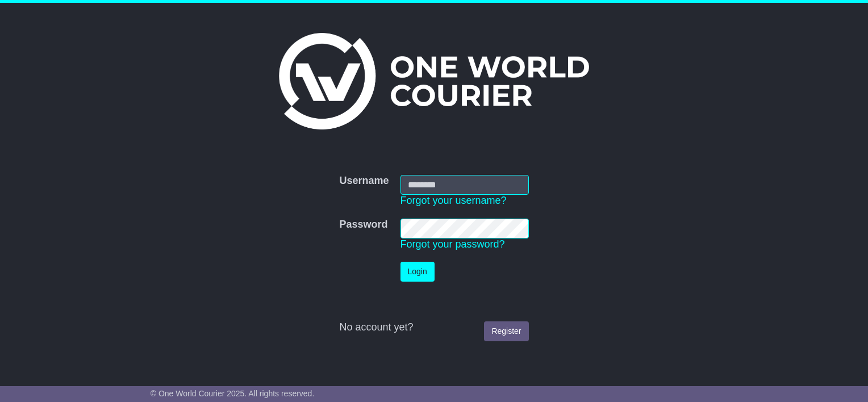  What do you see at coordinates (452, 244) in the screenshot?
I see `a: Forgot your password?` at bounding box center [452, 244].